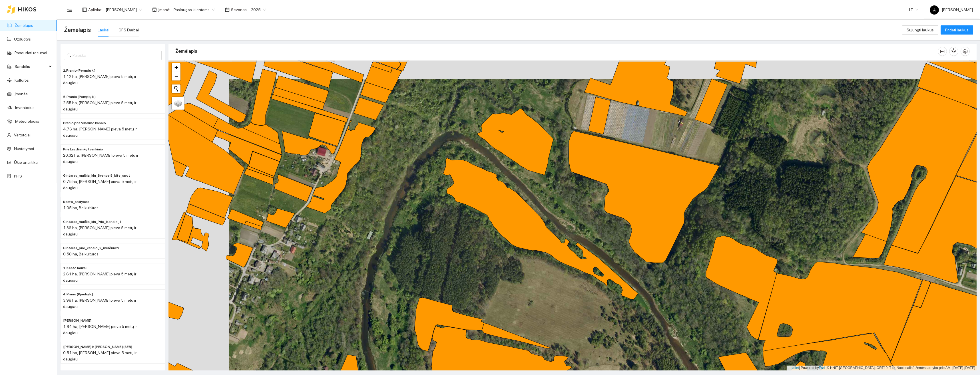  I want to click on a: Layers, so click(178, 103).